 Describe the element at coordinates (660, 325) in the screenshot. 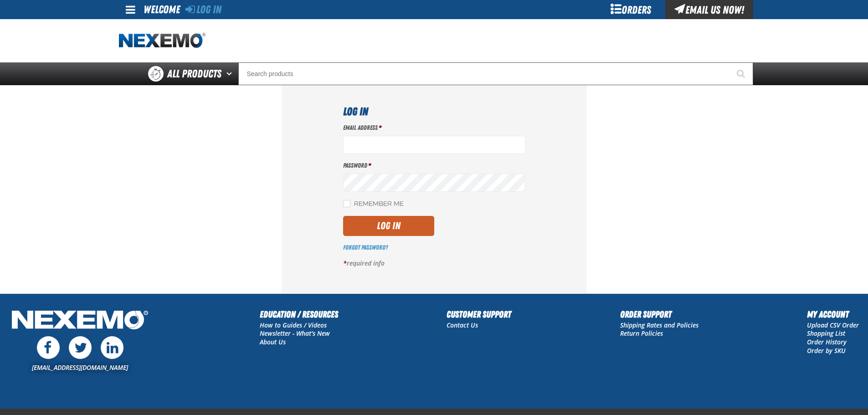

I see `a: Shipping Rates and Policies` at that location.